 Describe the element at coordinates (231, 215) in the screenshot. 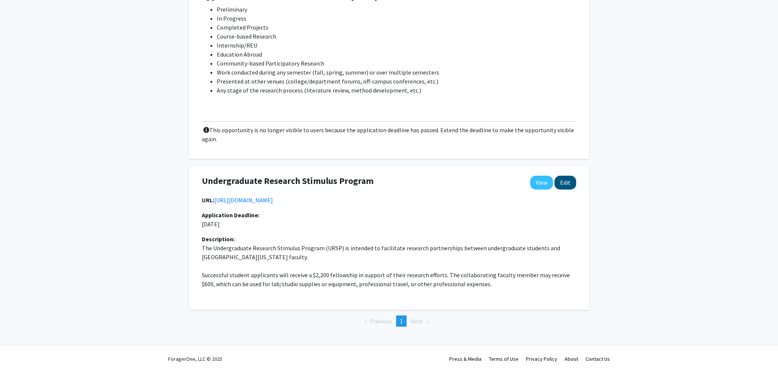

I see `b: Application Deadline:` at that location.